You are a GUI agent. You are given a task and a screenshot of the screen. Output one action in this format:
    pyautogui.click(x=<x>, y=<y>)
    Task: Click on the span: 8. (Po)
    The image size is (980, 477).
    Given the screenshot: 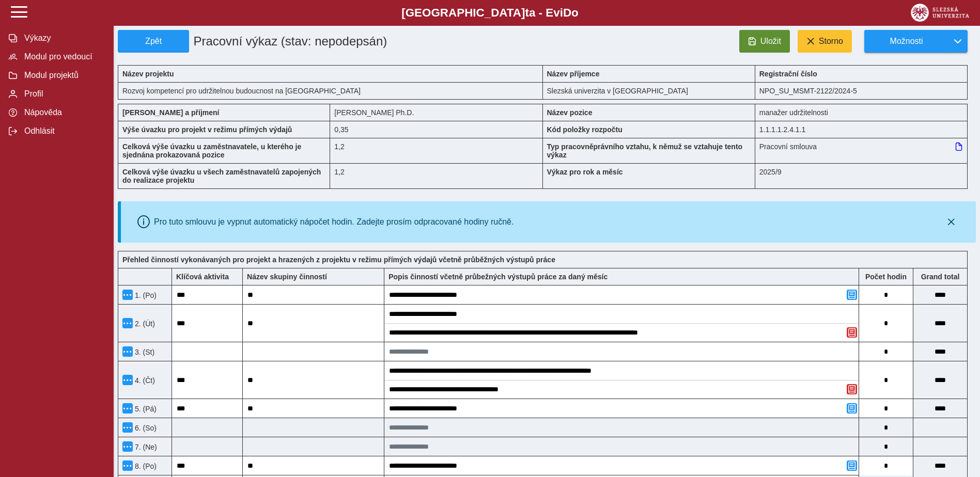 What is the action you would take?
    pyautogui.click(x=145, y=467)
    